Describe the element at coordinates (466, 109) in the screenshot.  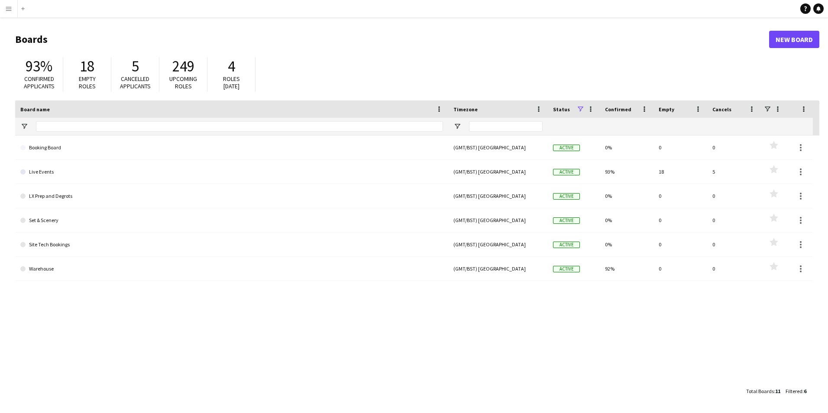
I see `span: Timezone` at that location.